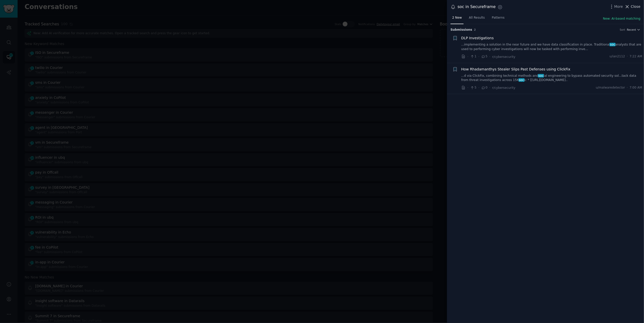 The width and height of the screenshot is (644, 323). What do you see at coordinates (457, 19) in the screenshot?
I see `a: 2 New` at bounding box center [457, 19].